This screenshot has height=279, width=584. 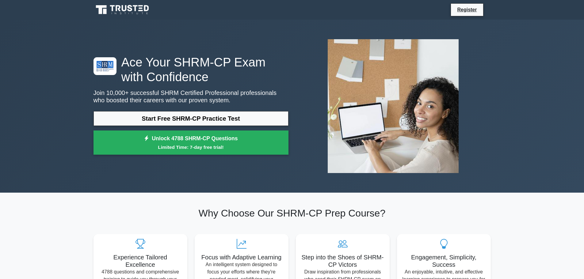 What do you see at coordinates (140, 261) in the screenshot?
I see `h5: Experience Tailored Excellence` at bounding box center [140, 261].